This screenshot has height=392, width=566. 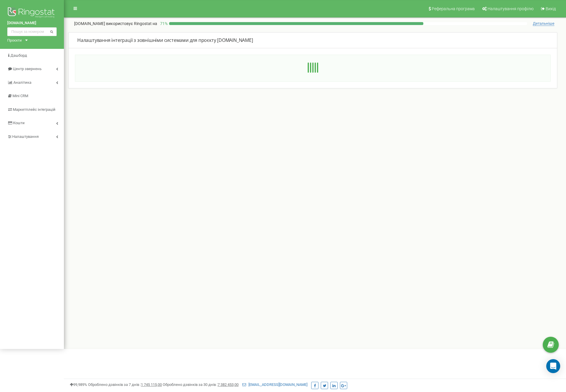 I want to click on img: Ringostat logo, so click(x=32, y=13).